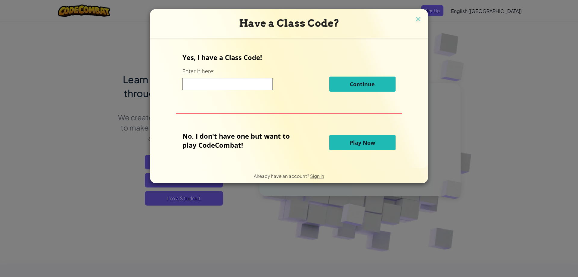 This screenshot has width=578, height=277. What do you see at coordinates (363, 84) in the screenshot?
I see `button: Continue` at bounding box center [363, 84].